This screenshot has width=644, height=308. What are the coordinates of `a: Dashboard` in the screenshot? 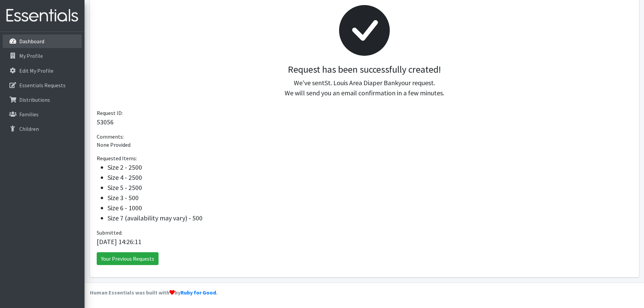 It's located at (42, 41).